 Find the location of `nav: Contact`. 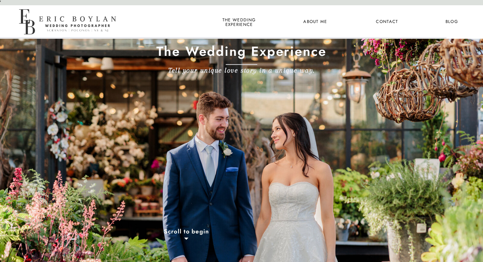

nav: Contact is located at coordinates (387, 22).